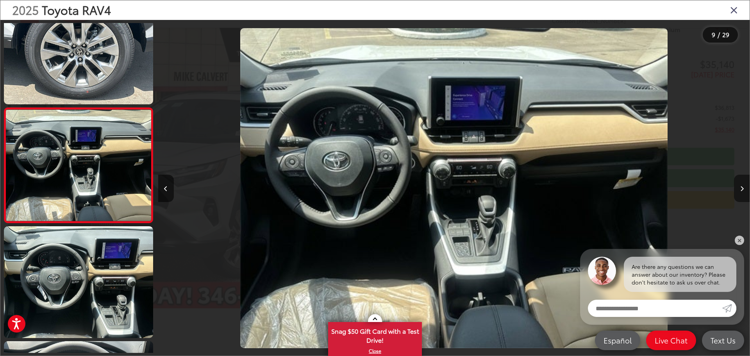  Describe the element at coordinates (375, 334) in the screenshot. I see `span: Snag $50 Gift Card with a Test Drive!` at that location.